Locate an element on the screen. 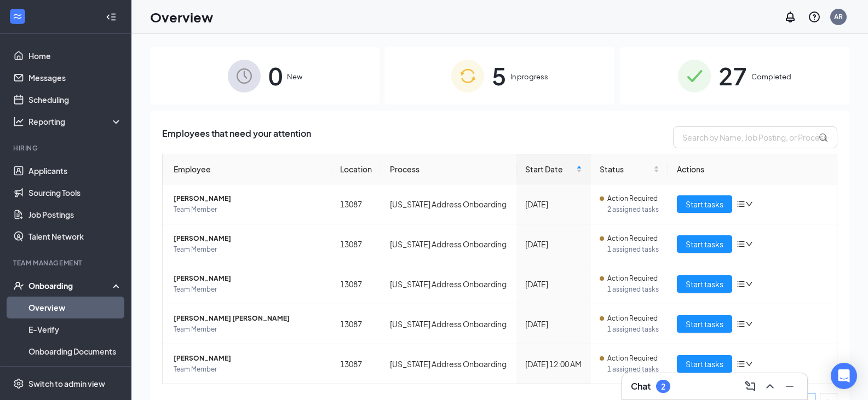  svg: QuestionInfo is located at coordinates (815, 17).